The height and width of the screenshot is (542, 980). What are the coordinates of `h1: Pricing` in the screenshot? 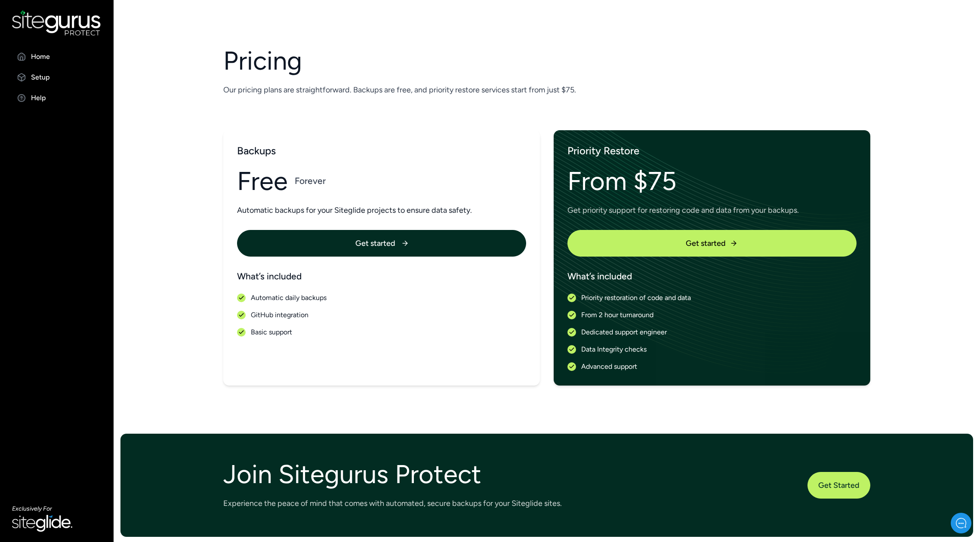 It's located at (414, 60).